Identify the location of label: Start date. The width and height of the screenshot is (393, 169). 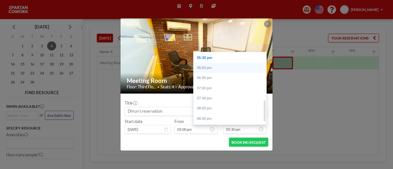
(133, 122).